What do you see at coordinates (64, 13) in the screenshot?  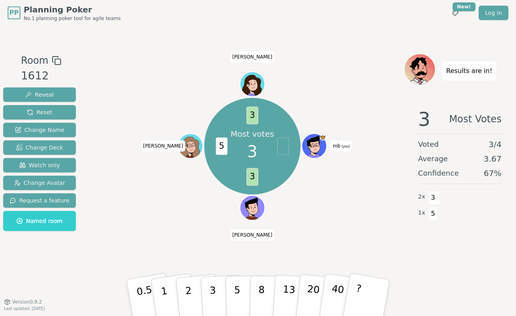 I see `a: PPPlanning PokerNo.1 planning poker tool for agile teams` at bounding box center [64, 13].